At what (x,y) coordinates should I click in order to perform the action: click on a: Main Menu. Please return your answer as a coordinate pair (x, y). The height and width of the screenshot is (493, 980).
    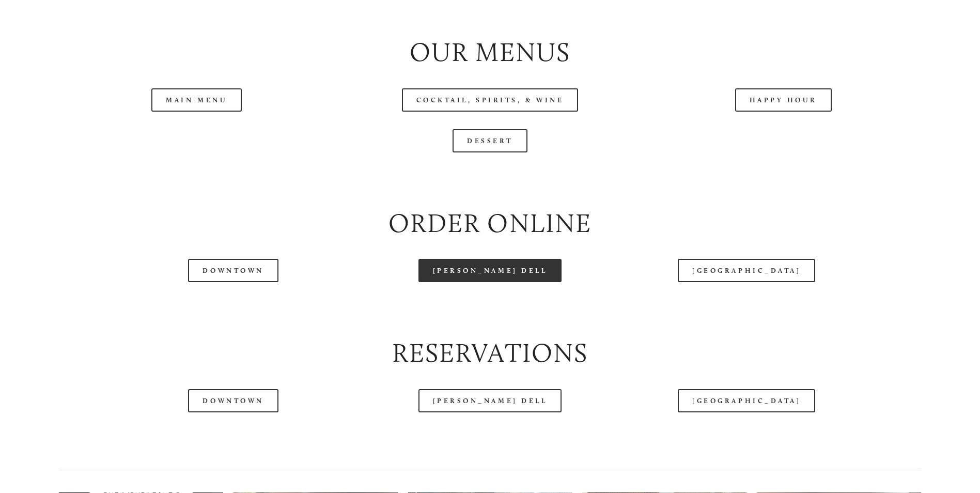
    Looking at the image, I should click on (196, 100).